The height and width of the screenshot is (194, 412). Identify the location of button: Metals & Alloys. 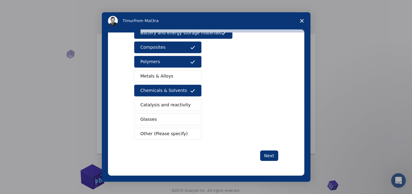
(168, 76).